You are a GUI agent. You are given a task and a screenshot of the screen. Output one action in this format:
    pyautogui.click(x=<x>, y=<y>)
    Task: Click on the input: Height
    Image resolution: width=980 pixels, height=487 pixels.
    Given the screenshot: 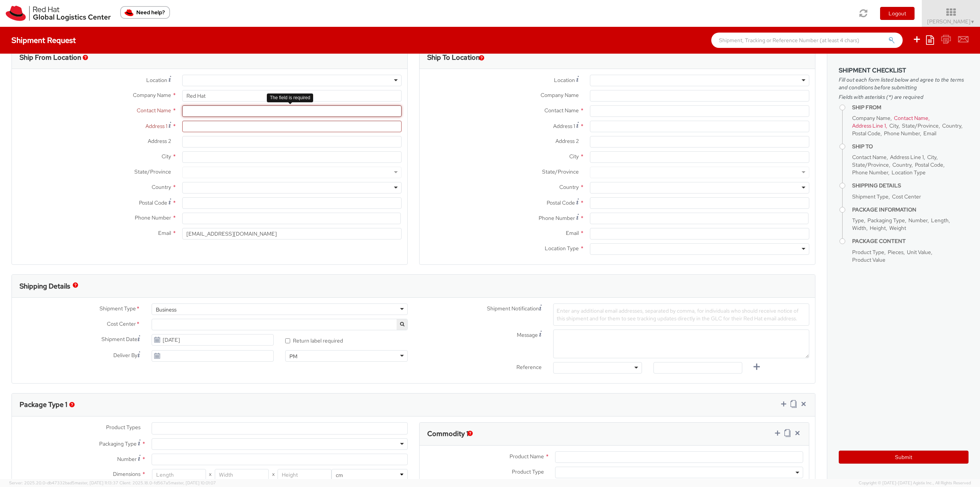 What is the action you would take?
    pyautogui.click(x=304, y=474)
    